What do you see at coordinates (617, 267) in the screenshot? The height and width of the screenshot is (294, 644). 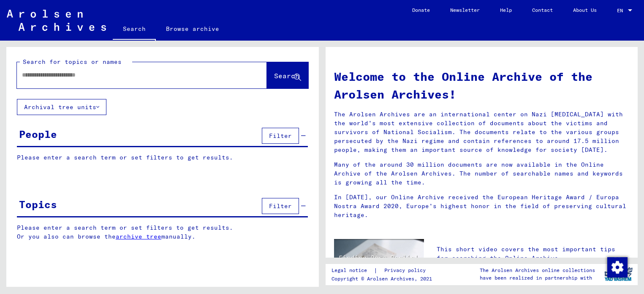 I see `img: Zustimmung ändern` at bounding box center [617, 267].